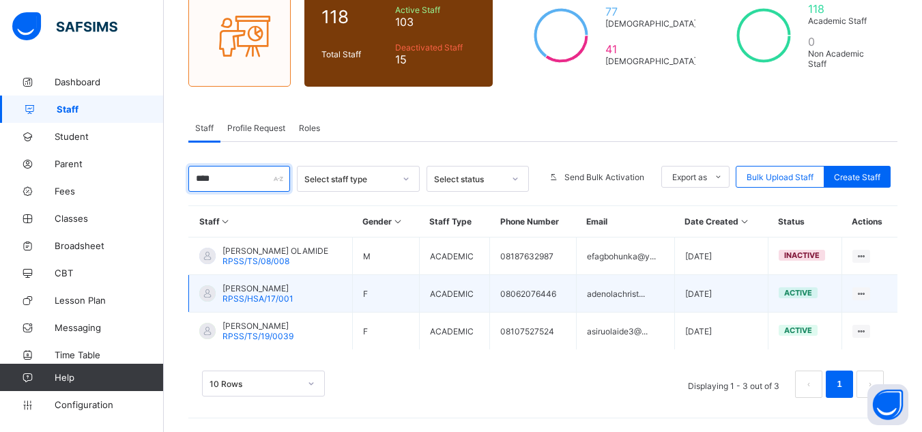 This screenshot has height=432, width=922. What do you see at coordinates (455, 222) in the screenshot?
I see `th: Staff Type` at bounding box center [455, 222].